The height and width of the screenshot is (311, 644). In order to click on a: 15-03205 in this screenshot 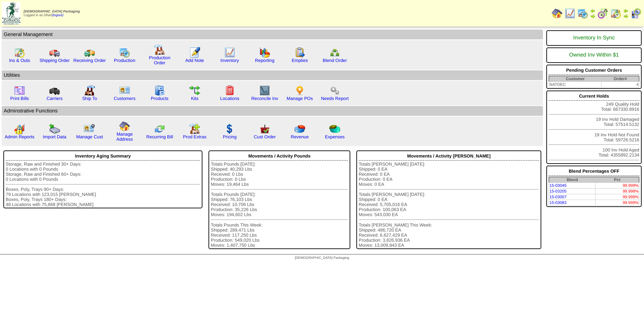, I will do `click(558, 191)`.